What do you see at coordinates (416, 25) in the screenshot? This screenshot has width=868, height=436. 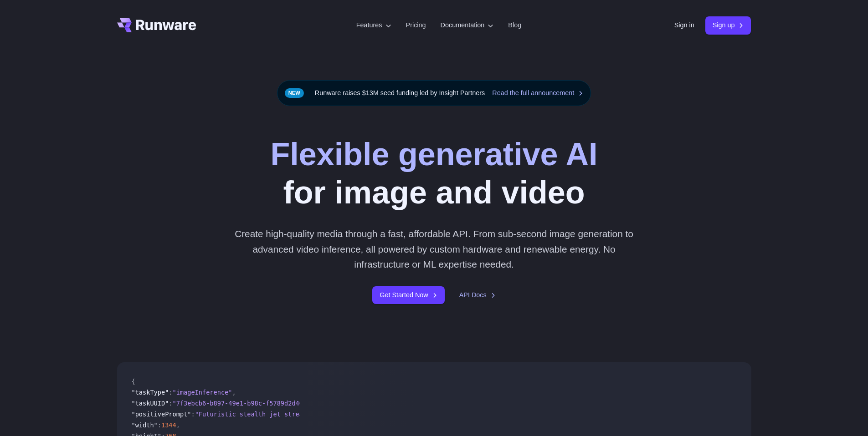 I see `a: Pricing` at bounding box center [416, 25].